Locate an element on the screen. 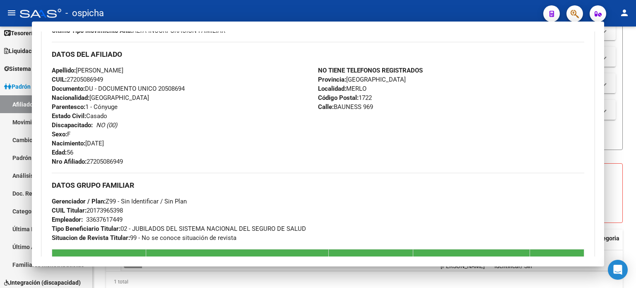  th: Activo is located at coordinates (557, 259).